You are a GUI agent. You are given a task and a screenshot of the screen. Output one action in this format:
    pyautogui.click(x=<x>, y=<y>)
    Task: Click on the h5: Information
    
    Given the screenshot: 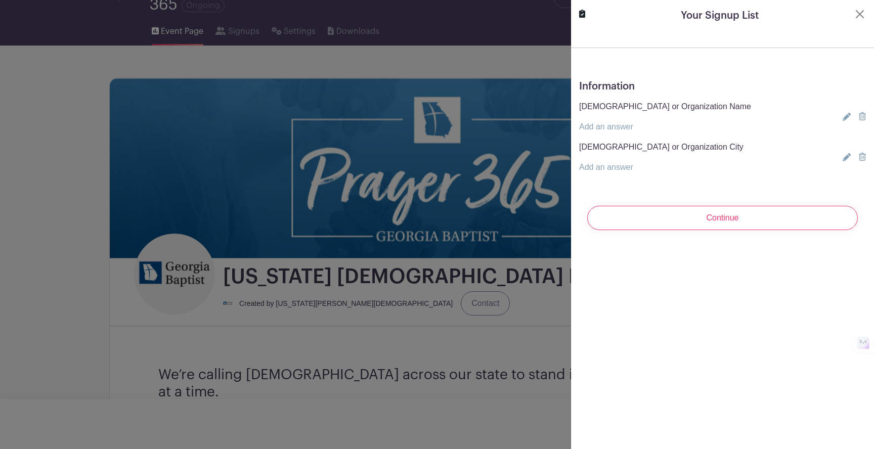 What is the action you would take?
    pyautogui.click(x=722, y=87)
    